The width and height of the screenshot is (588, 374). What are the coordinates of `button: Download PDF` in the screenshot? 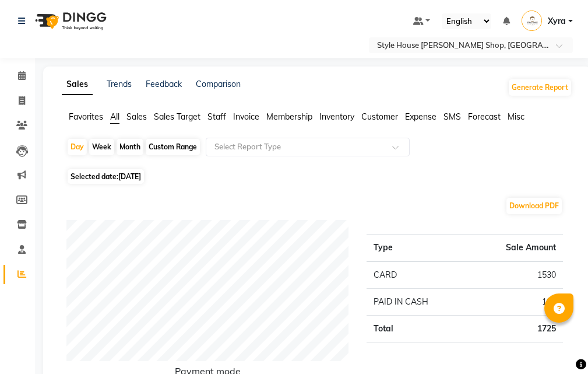 It's located at (534, 206).